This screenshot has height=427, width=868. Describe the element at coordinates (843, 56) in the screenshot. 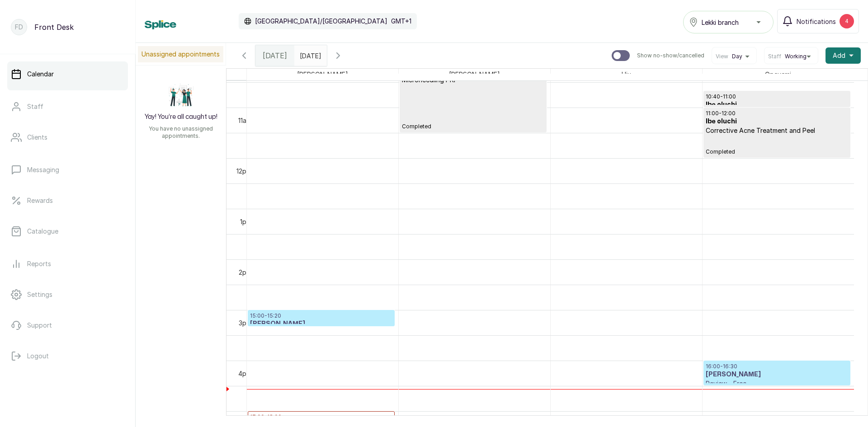

I see `button: Add` at that location.